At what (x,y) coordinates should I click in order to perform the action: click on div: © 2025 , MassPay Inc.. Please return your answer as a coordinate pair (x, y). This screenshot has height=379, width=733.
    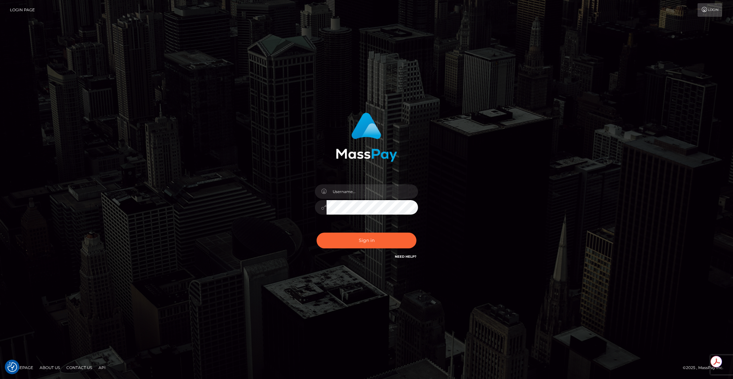
    Looking at the image, I should click on (705, 368).